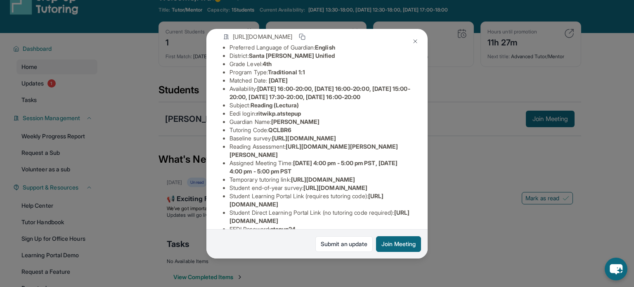 This screenshot has width=634, height=287. Describe the element at coordinates (615, 269) in the screenshot. I see `button: chat-button` at that location.